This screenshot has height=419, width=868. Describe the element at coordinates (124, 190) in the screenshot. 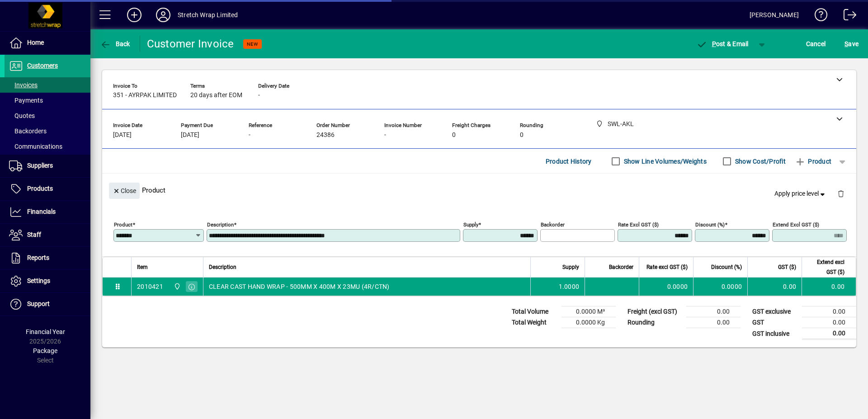

I see `app-page-header-button: Close` at that location.